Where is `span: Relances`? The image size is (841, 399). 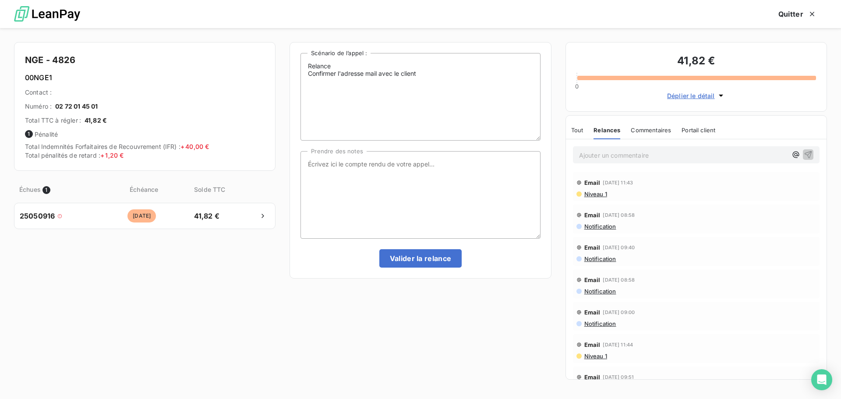 span: Relances is located at coordinates (607, 130).